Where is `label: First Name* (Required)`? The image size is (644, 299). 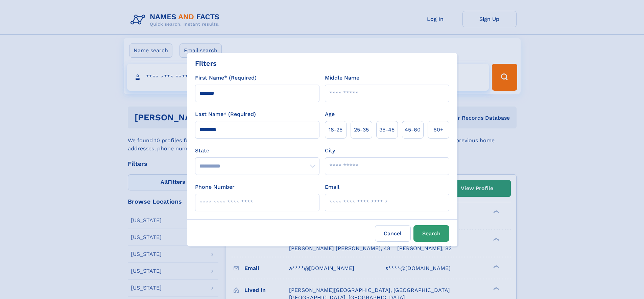 label: First Name* (Required) is located at coordinates (226, 78).